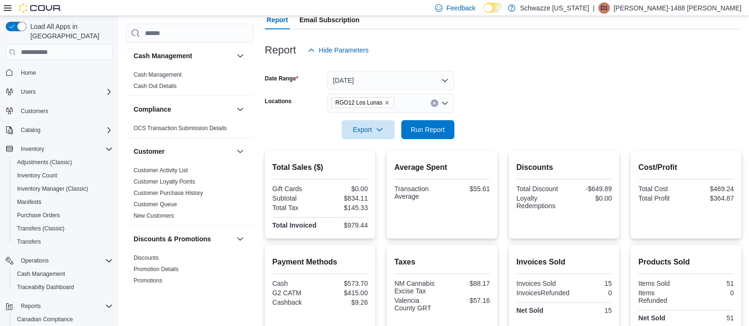 The width and height of the screenshot is (749, 326). I want to click on a: Discounts, so click(146, 258).